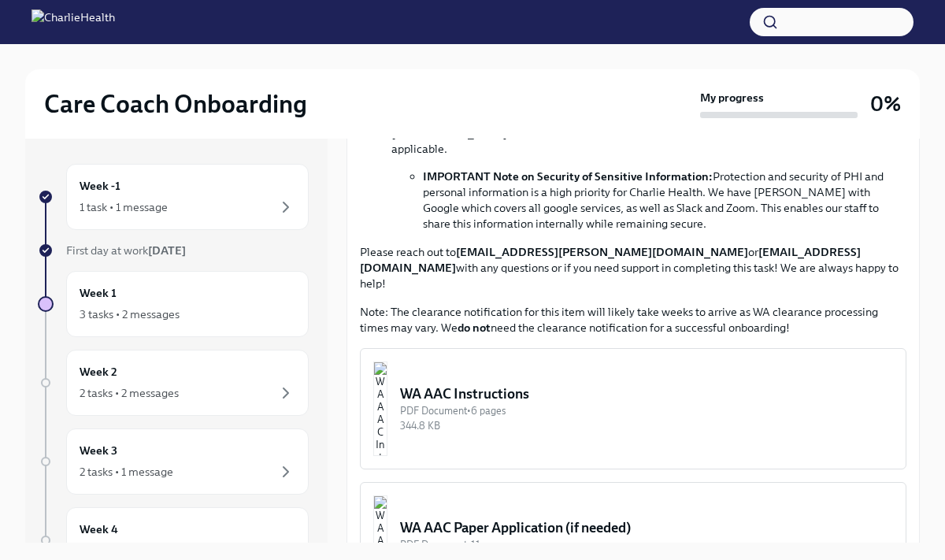 The width and height of the screenshot is (945, 560). What do you see at coordinates (126, 250) in the screenshot?
I see `span: First day at work` at bounding box center [126, 250].